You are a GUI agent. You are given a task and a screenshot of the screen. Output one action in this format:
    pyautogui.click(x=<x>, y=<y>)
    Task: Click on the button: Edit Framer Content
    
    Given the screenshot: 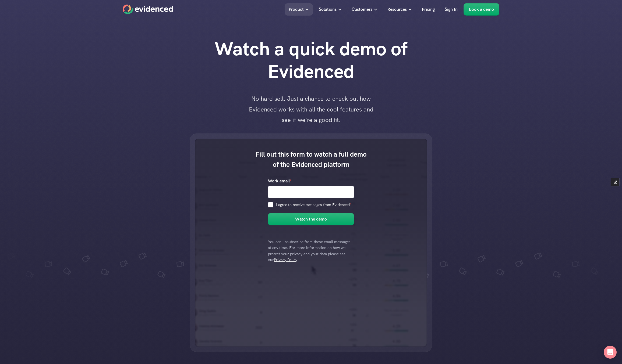 What is the action you would take?
    pyautogui.click(x=616, y=182)
    